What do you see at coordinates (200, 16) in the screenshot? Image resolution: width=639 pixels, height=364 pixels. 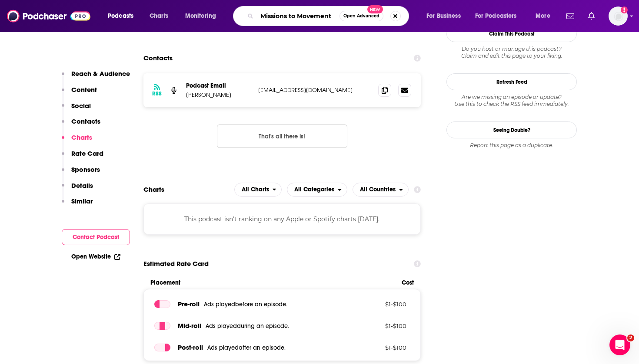 I see `span: Monitoring` at bounding box center [200, 16].